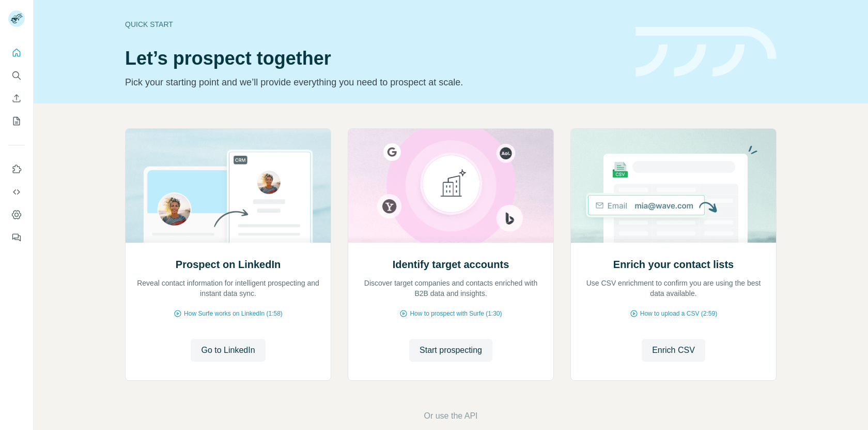  I want to click on p: Pick your starting point and we’ll provide everything you need to prospect at scale., so click(374, 82).